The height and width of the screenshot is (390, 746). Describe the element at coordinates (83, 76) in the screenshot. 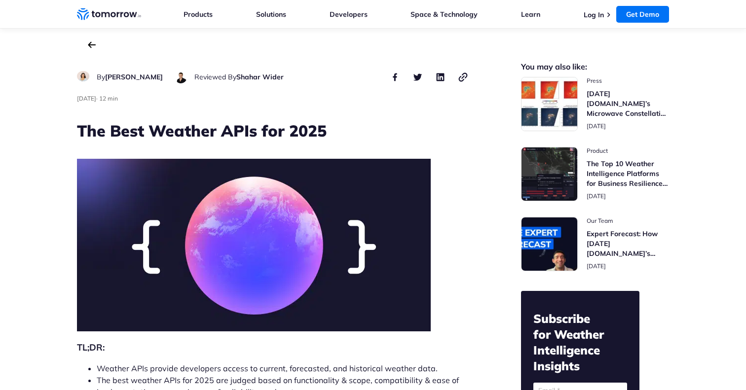

I see `img: Ruth Favela` at that location.